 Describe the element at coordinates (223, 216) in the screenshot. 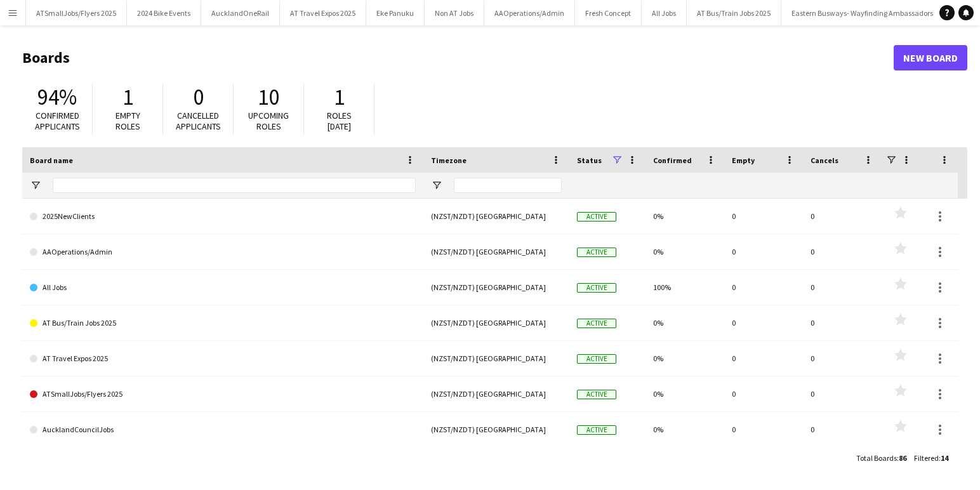

I see `a: 2025NewClients` at that location.